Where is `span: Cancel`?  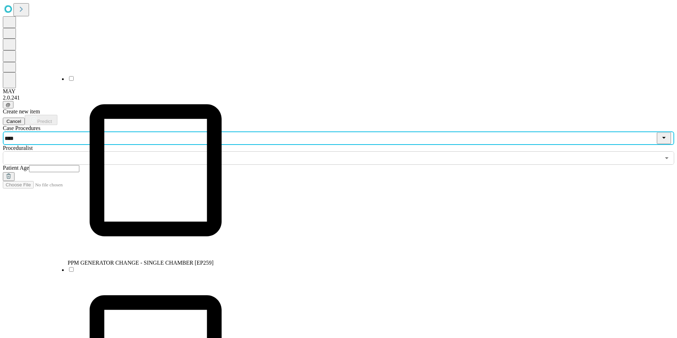
span: Cancel is located at coordinates (14, 121).